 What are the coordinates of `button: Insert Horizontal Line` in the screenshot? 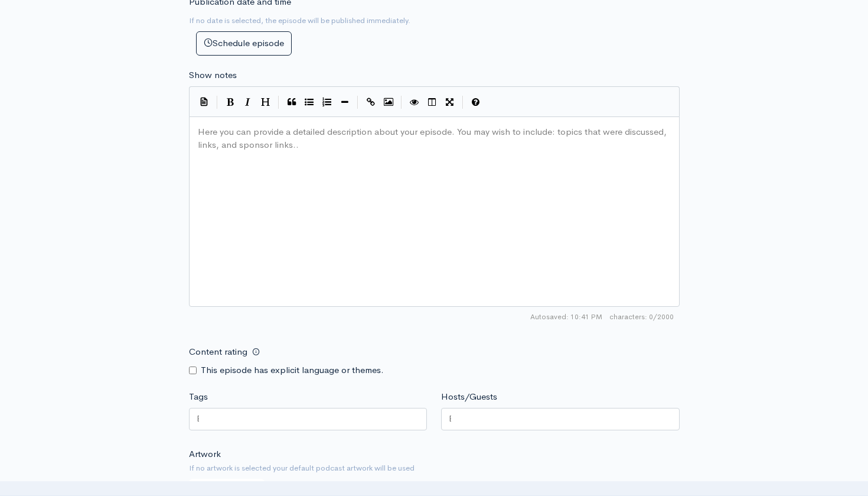 It's located at (345, 102).